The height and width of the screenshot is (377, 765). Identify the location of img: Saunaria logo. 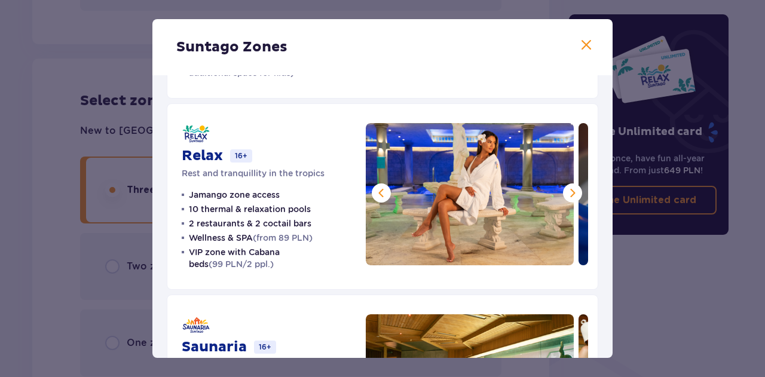
(196, 325).